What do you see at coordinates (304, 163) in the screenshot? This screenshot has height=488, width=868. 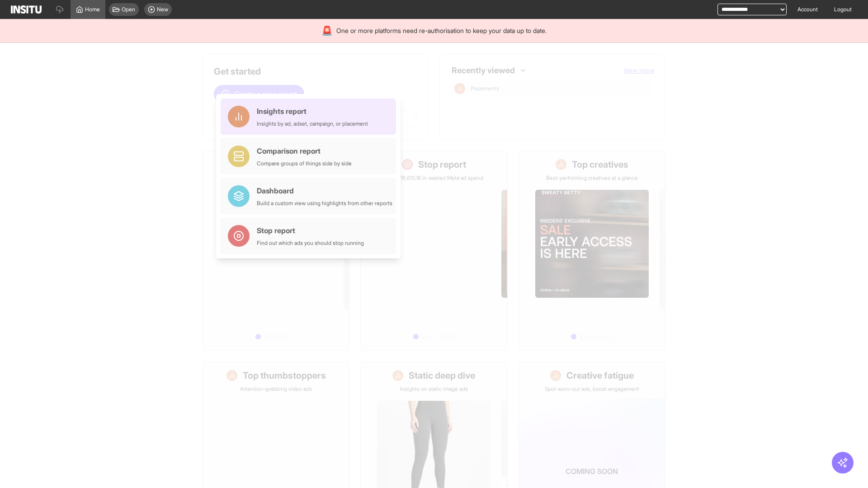 I see `div: Compare groups of things side by side` at bounding box center [304, 163].